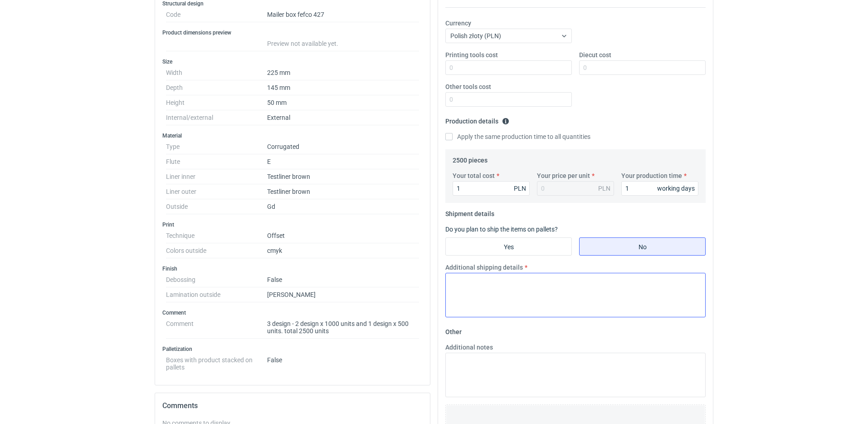 The image size is (868, 424). Describe the element at coordinates (293, 33) in the screenshot. I see `h3: Product dimensions preview` at that location.